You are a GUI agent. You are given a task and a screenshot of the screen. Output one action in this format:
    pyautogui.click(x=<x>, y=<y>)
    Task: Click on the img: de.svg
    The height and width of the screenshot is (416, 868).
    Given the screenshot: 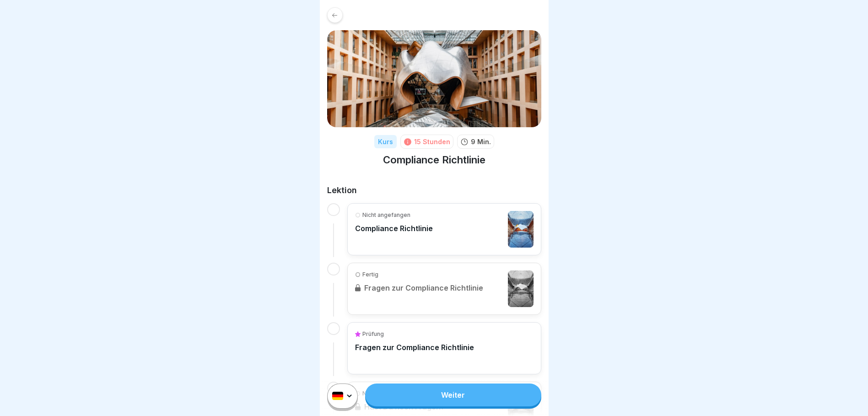 What is the action you would take?
    pyautogui.click(x=338, y=396)
    